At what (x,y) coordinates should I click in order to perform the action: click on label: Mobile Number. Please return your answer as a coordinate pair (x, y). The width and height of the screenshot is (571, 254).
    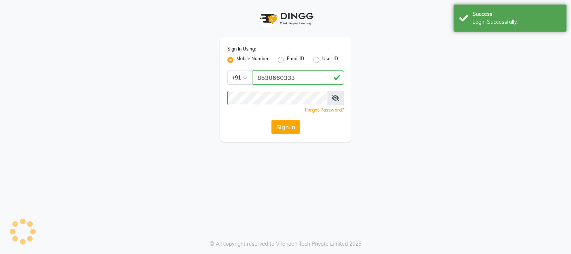
    Looking at the image, I should click on (253, 60).